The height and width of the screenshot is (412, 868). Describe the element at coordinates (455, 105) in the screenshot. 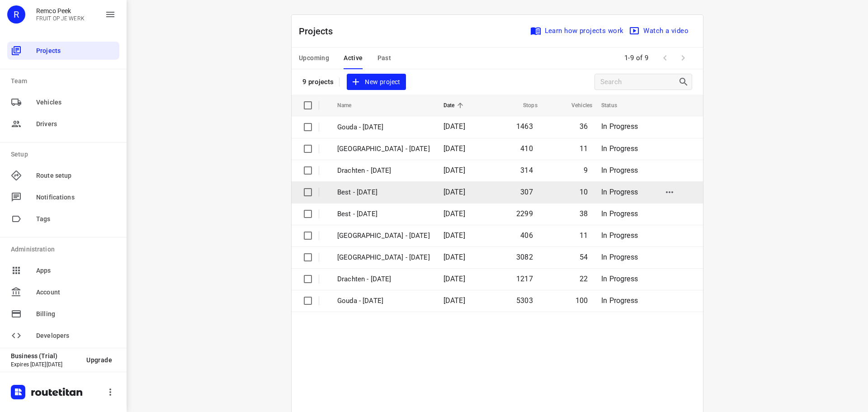

I see `span: Date` at that location.